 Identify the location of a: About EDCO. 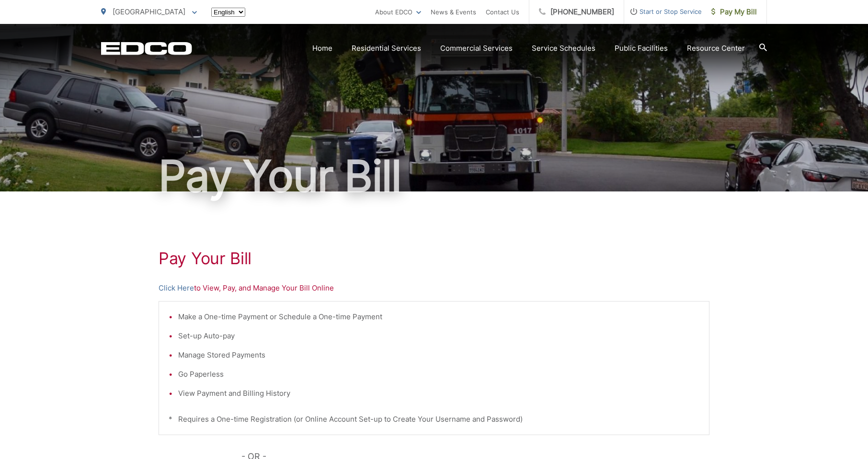
(397, 12).